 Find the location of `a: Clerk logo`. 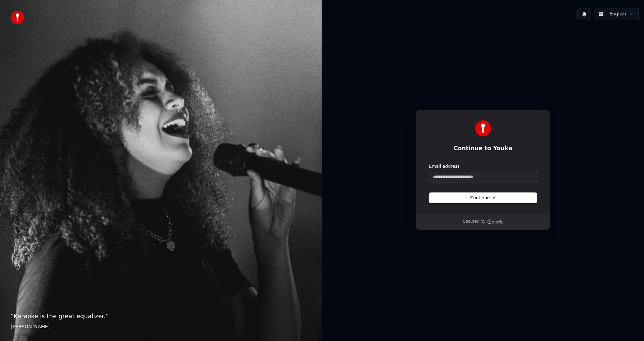

a: Clerk logo is located at coordinates (495, 222).